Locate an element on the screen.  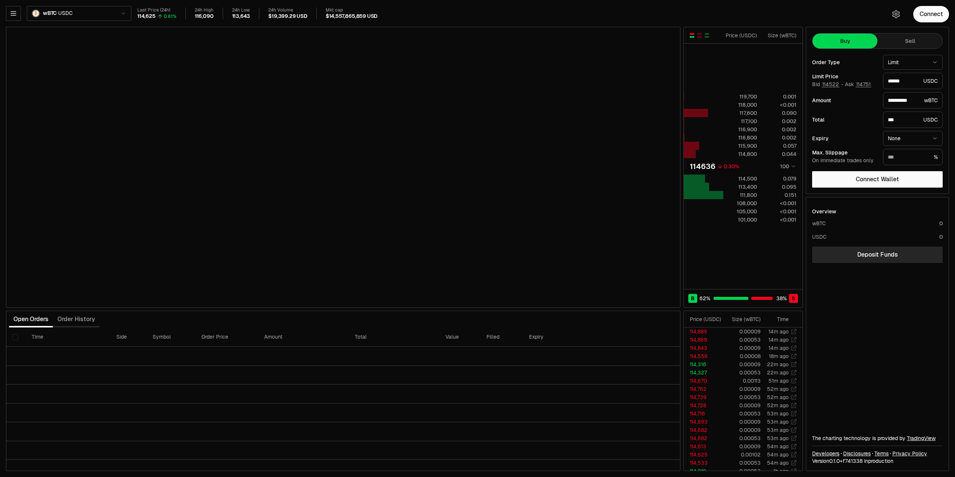
time: 1h ago is located at coordinates (781, 471).